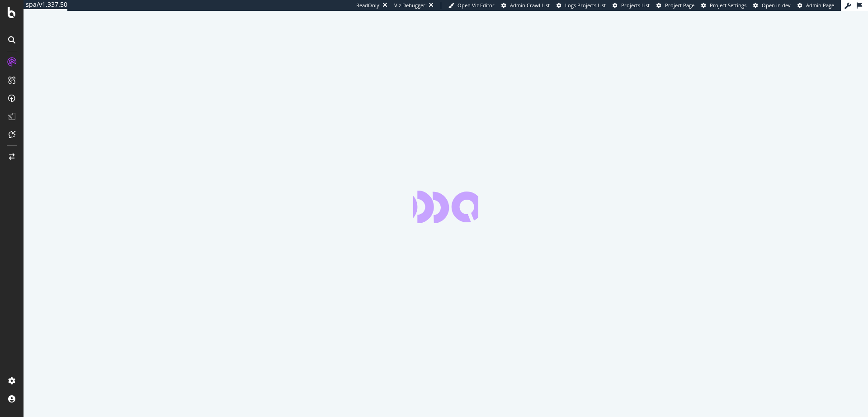  I want to click on a: Admin Page, so click(816, 5).